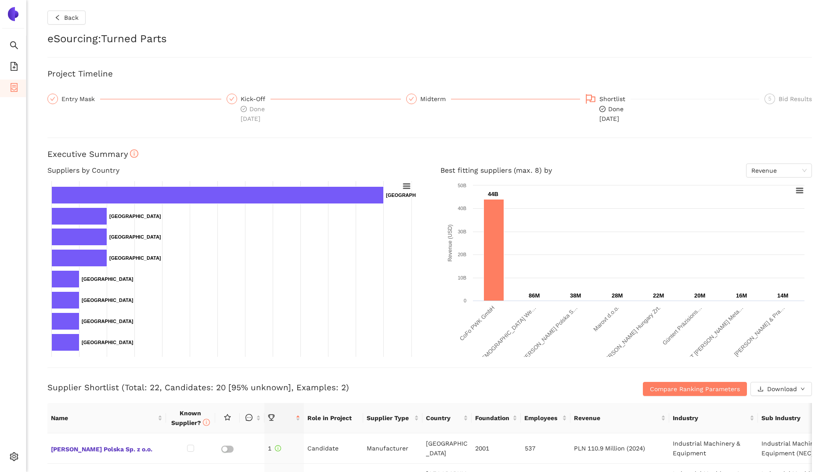  Describe the element at coordinates (191, 418) in the screenshot. I see `span: Known Supplier?` at that location.